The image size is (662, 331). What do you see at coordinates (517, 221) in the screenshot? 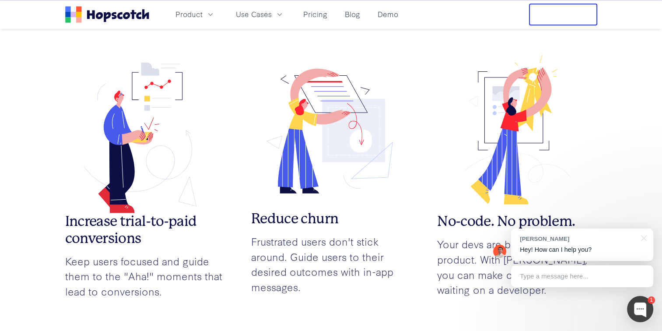
I see `h3: No-code. No problem.` at bounding box center [517, 221].